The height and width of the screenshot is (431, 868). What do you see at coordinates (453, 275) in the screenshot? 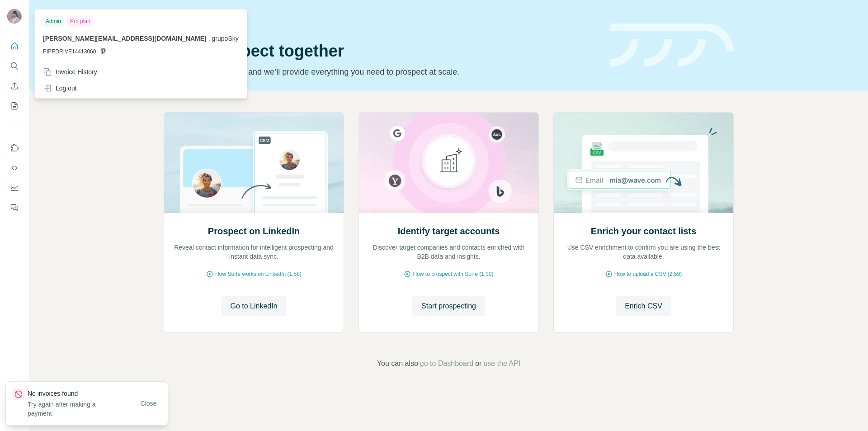
I see `span: How to prospect with Surfe (1:30)` at bounding box center [453, 275].